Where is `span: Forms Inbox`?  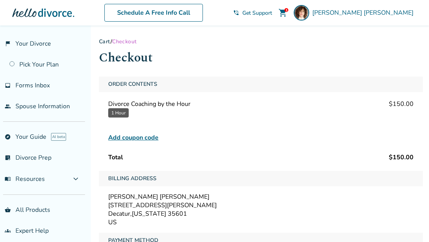
span: Forms Inbox is located at coordinates (32, 85).